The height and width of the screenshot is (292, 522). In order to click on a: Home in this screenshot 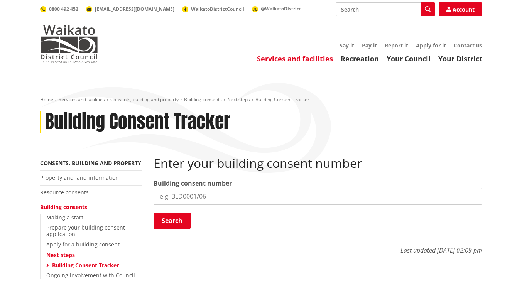, I will do `click(47, 99)`.